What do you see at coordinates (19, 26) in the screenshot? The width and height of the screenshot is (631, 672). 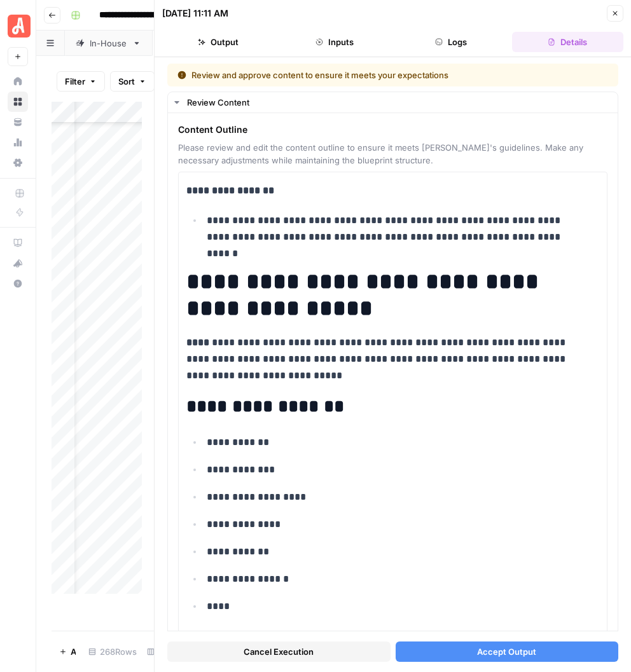 I see `img: Angi Logo` at bounding box center [19, 26].